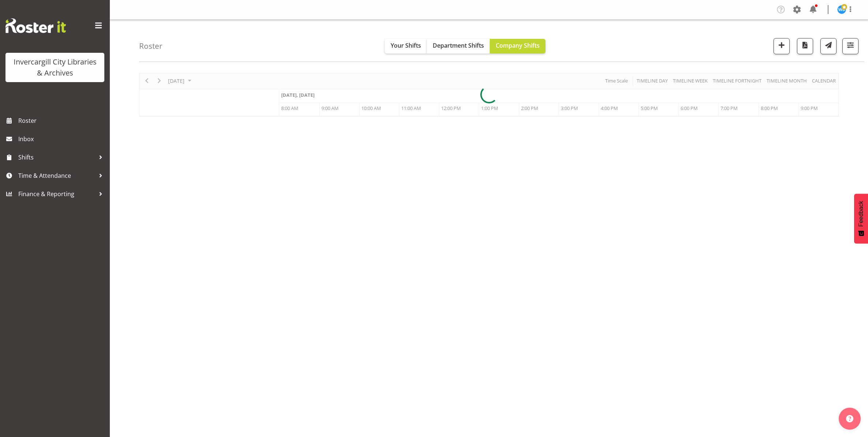 This screenshot has width=868, height=437. I want to click on div: Invercargill City Libraries & Archives, so click(55, 67).